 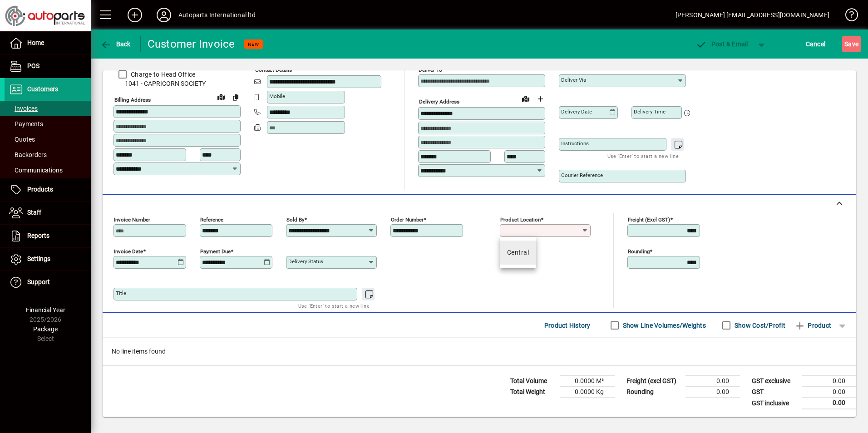 What do you see at coordinates (847, 16) in the screenshot?
I see `a: Knowledge Base` at bounding box center [847, 16].